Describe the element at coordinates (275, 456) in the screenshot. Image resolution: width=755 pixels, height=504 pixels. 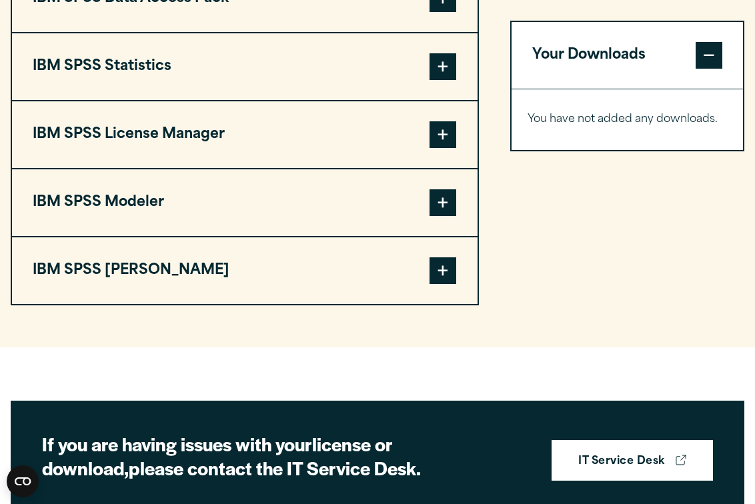
I see `h2: If you are having issues with your please contact the IT Service Desk.` at that location.